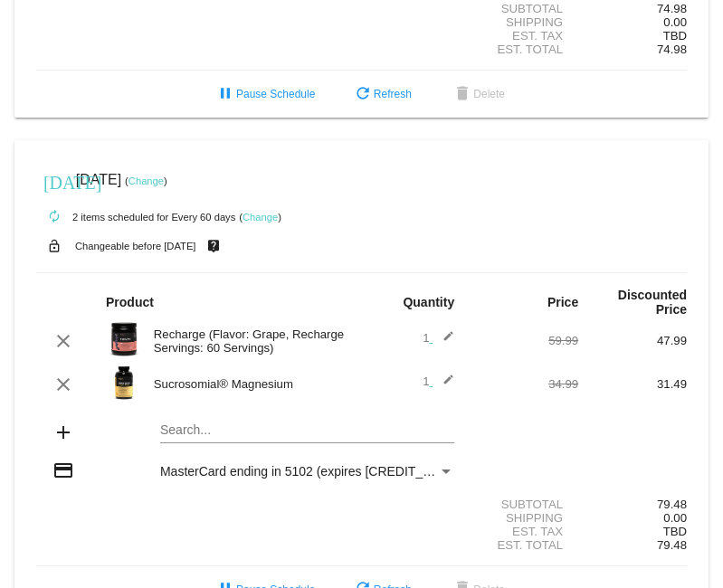 This screenshot has height=588, width=723. What do you see at coordinates (307, 472) in the screenshot?
I see `mat-select: Payment Method` at bounding box center [307, 472].